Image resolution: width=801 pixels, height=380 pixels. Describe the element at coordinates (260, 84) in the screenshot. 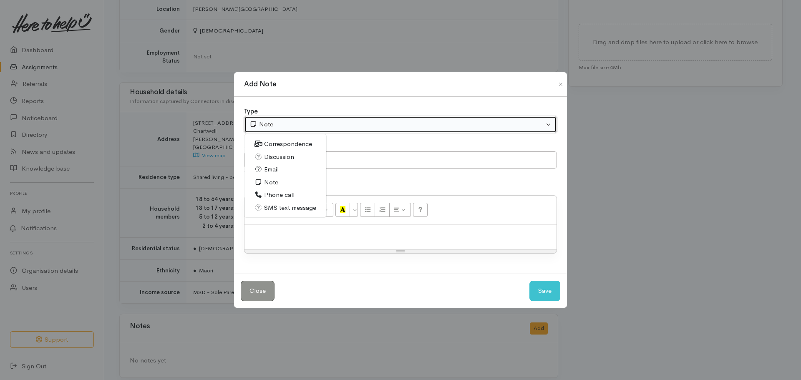

I see `h1: Add Note` at that location.